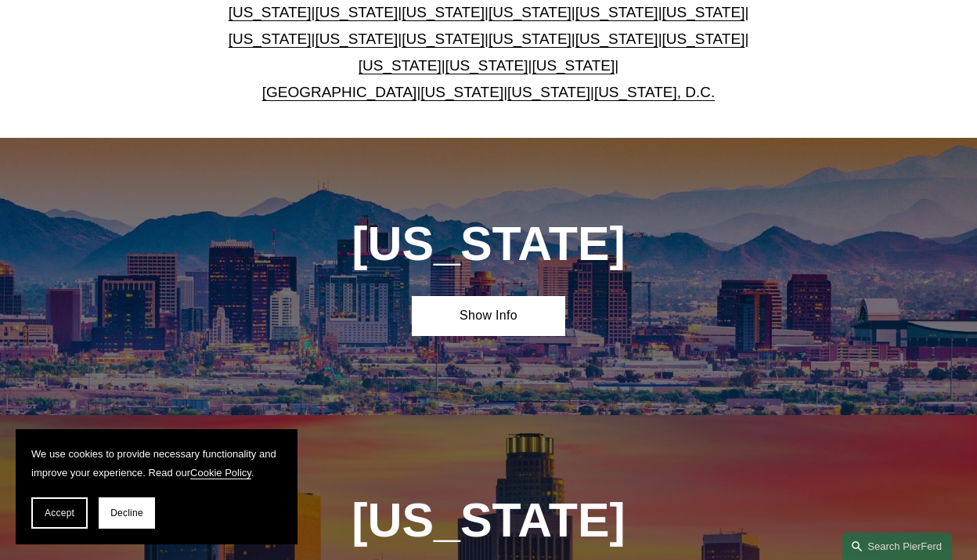 This screenshot has height=560, width=977. I want to click on button: Accept, so click(59, 513).